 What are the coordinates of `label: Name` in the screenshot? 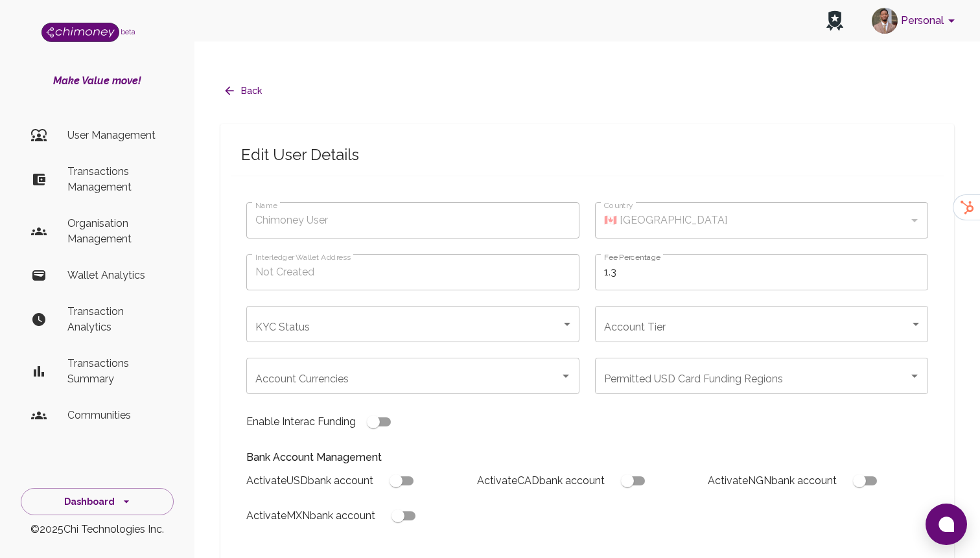 It's located at (266, 205).